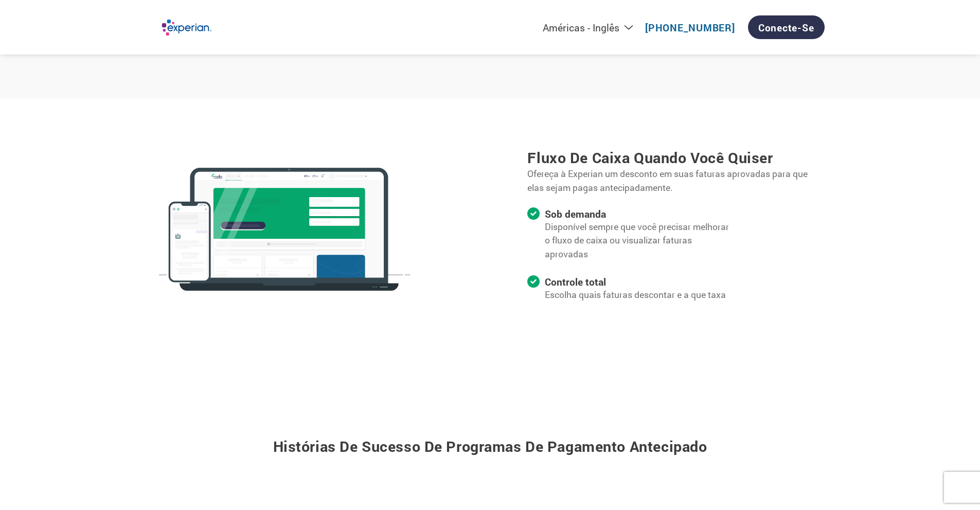  Describe the element at coordinates (667, 180) in the screenshot. I see `font: Ofereça à Experian um desconto em suas faturas aprovadas para que elas sejam pagas antecipadamente.` at that location.